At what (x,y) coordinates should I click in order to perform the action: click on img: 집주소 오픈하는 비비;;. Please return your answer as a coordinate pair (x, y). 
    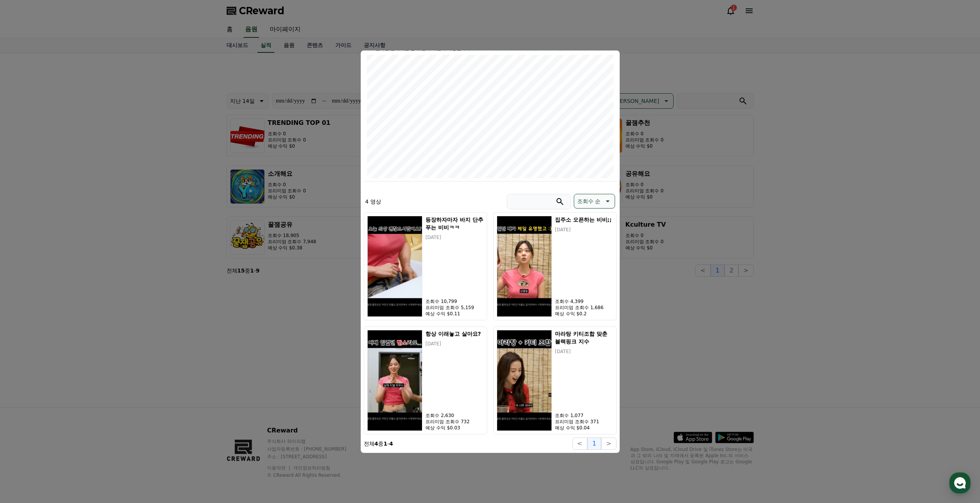
    Looking at the image, I should click on (525, 266).